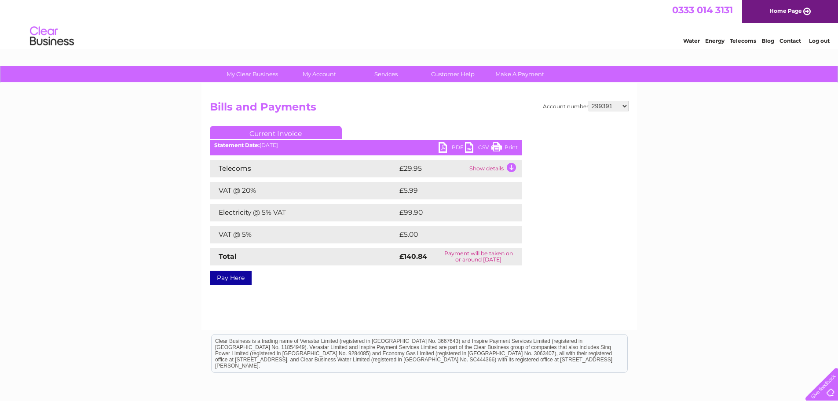  Describe the element at coordinates (227, 256) in the screenshot. I see `strong: Total` at that location.